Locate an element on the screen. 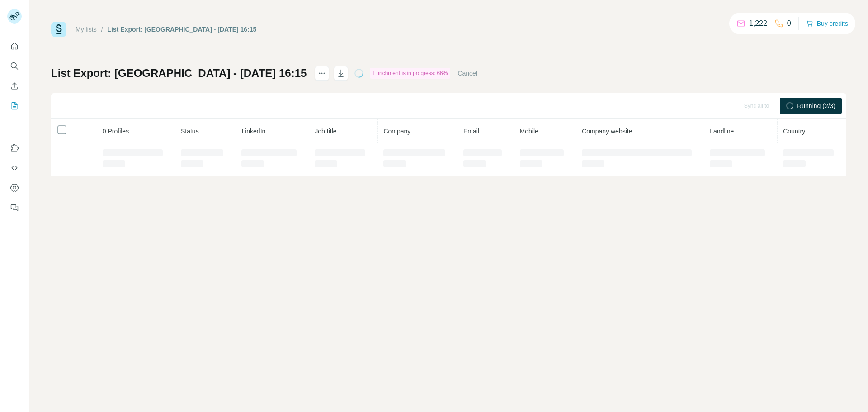  button: Buy credits is located at coordinates (827, 24).